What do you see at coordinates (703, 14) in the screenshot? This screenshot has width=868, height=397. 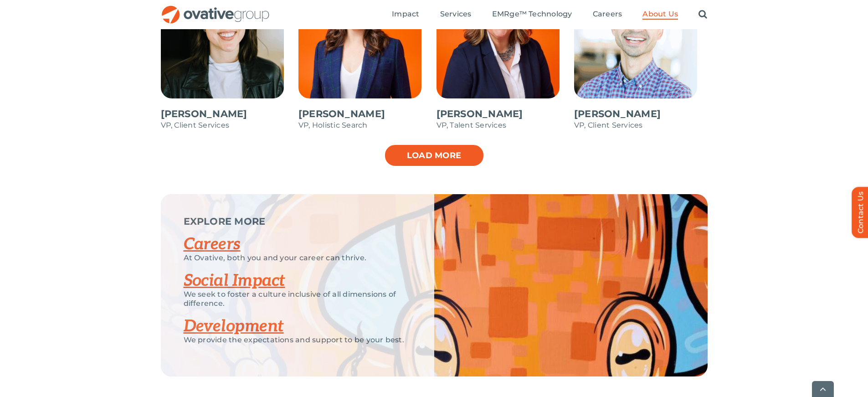 I see `a: Search` at bounding box center [703, 14].